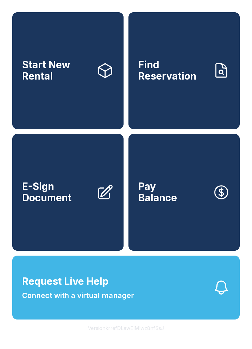 The image size is (252, 349). What do you see at coordinates (65, 282) in the screenshot?
I see `span: Request Live Help` at bounding box center [65, 282].